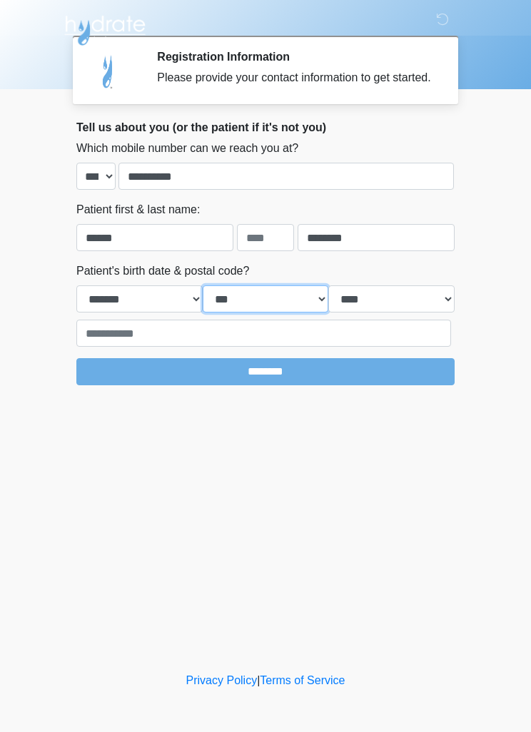 Image resolution: width=531 pixels, height=732 pixels. I want to click on a: Terms of Service, so click(302, 680).